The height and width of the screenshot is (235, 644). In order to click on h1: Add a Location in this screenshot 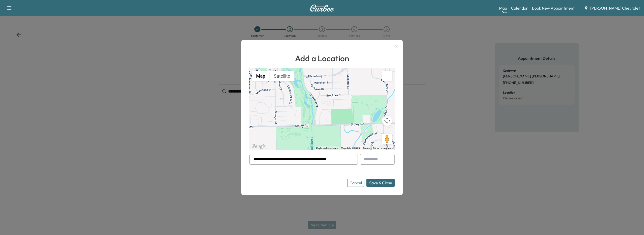, I will do `click(322, 58)`.